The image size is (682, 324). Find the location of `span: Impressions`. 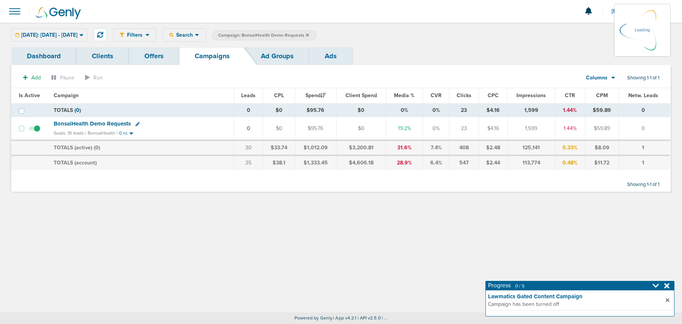

span: Impressions is located at coordinates (531, 95).